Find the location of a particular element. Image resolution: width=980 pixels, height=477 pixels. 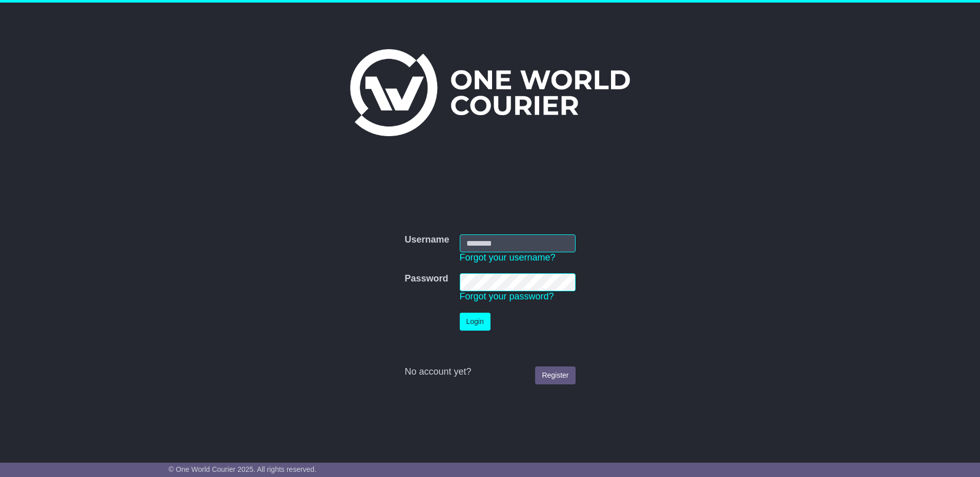

img: One World is located at coordinates (490, 93).